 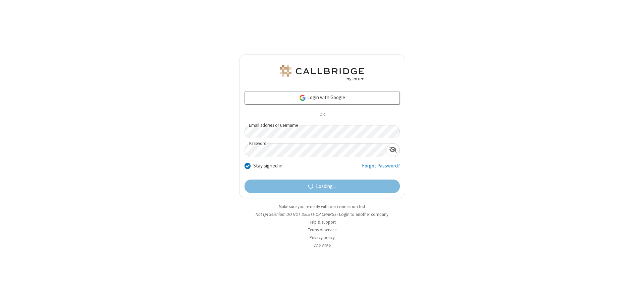 I want to click on img: QA Selenium DO NOT DELETE OR CHANGE, so click(x=322, y=73).